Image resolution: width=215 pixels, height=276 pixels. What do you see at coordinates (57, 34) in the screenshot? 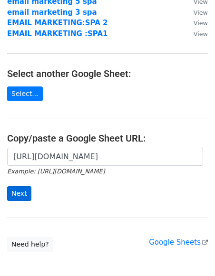
I see `a: EMAIL MARKETING :SPA1` at bounding box center [57, 34].